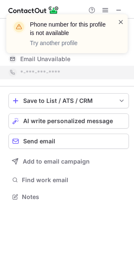 This screenshot has width=134, height=269. Describe the element at coordinates (69, 141) in the screenshot. I see `button: Send email` at that location.